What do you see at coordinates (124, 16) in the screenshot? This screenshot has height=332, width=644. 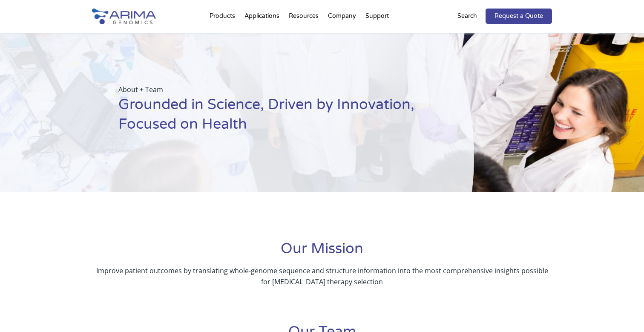 I see `img: Arima-Genomics-logo` at bounding box center [124, 16].